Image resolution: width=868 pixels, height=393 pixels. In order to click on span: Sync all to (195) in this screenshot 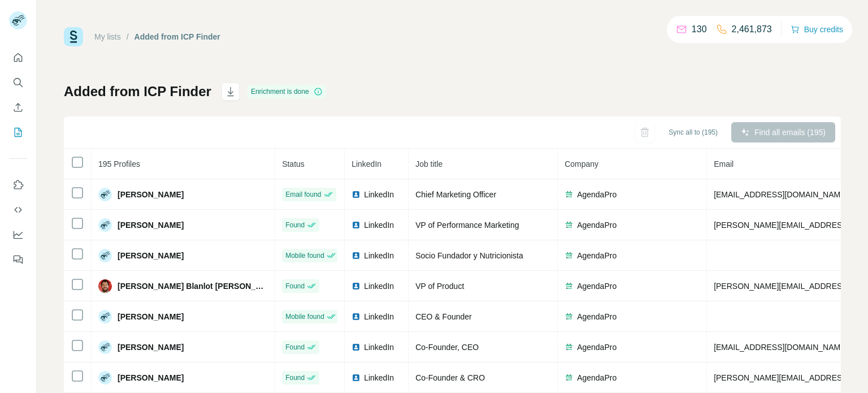, I will do `click(693, 132)`.